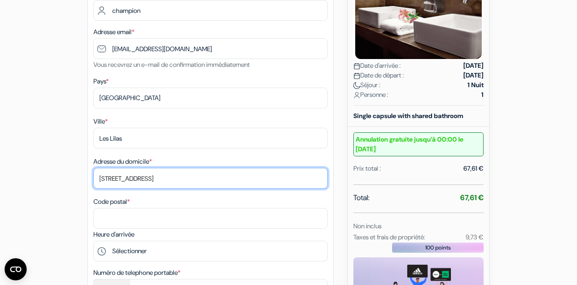 This screenshot has width=577, height=285. What do you see at coordinates (111, 201) in the screenshot?
I see `label: Code postal` at bounding box center [111, 201].